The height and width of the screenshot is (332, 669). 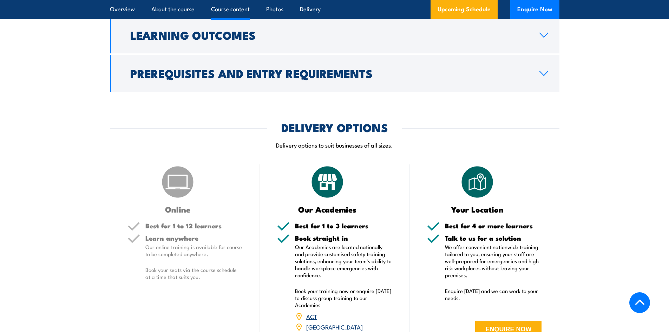 What do you see at coordinates (194, 238) in the screenshot?
I see `h5: Learn anywhere` at bounding box center [194, 238].